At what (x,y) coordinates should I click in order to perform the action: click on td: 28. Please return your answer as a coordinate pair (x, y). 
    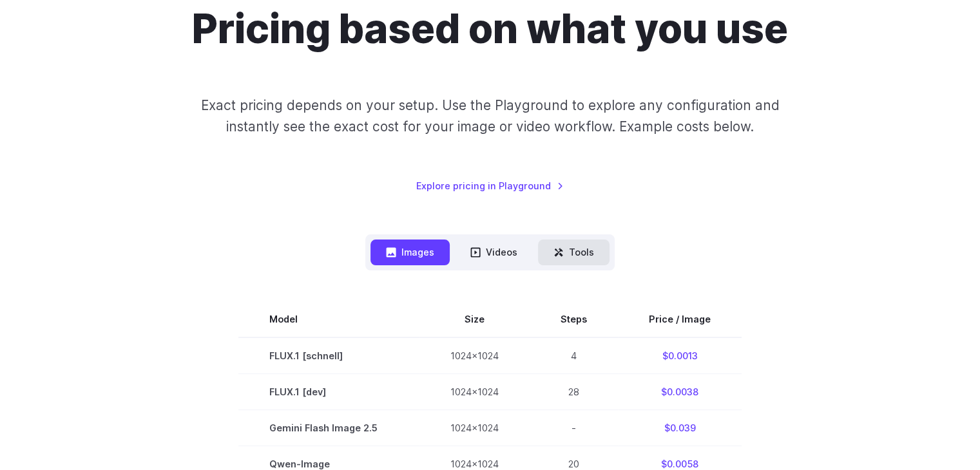
    Looking at the image, I should click on (573, 391).